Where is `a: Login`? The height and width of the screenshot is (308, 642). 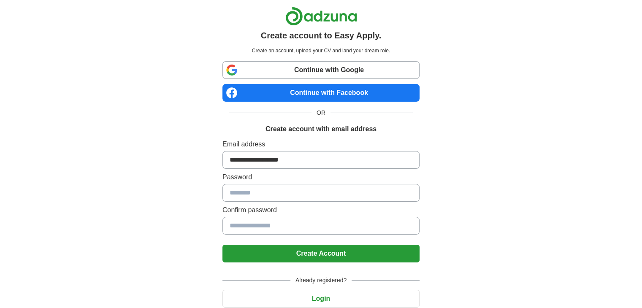 a: Login is located at coordinates (321, 298).